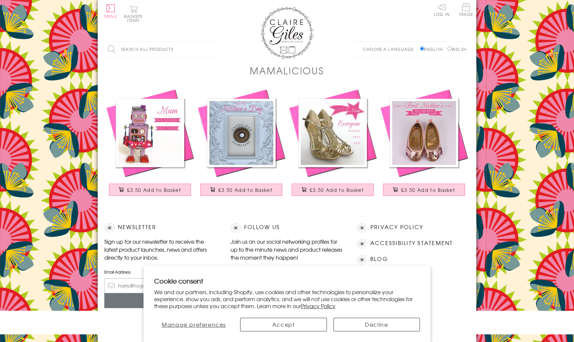 The height and width of the screenshot is (342, 574). I want to click on input: Subscribe, so click(161, 301).